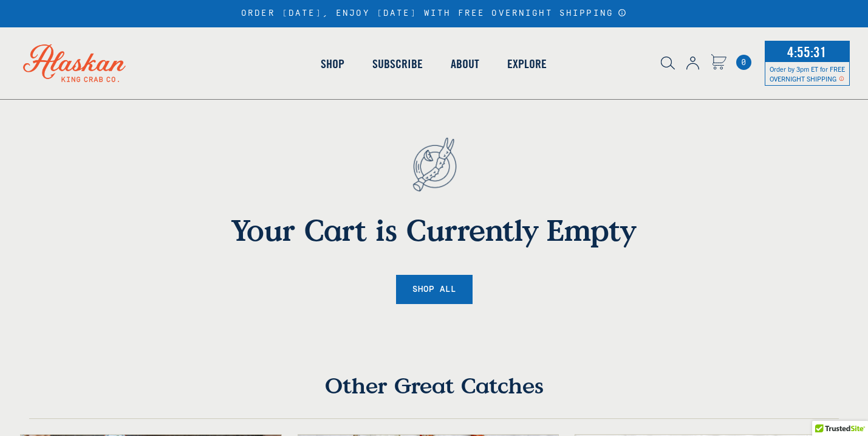  I want to click on img: empty cart - anchor, so click(434, 164).